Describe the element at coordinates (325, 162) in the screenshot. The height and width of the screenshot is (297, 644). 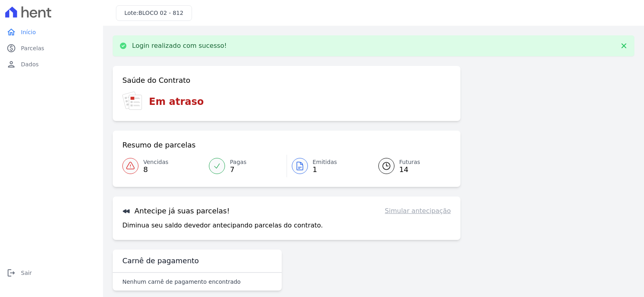
I see `span: Emitidas` at that location.